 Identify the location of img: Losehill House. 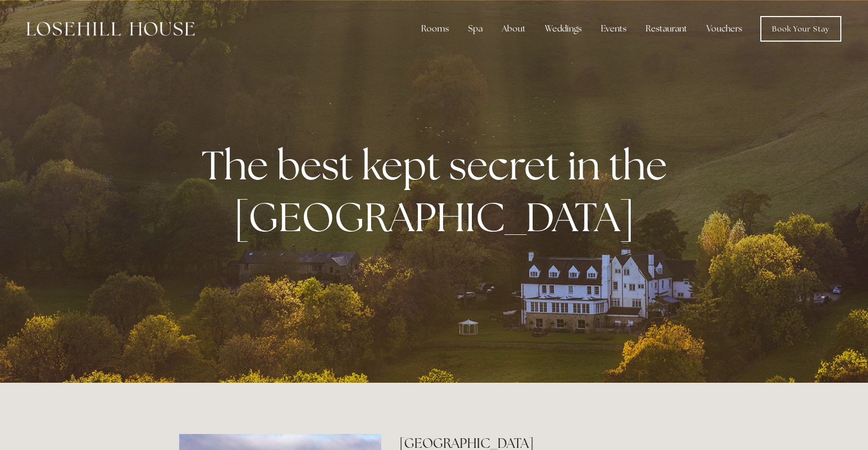
(110, 29).